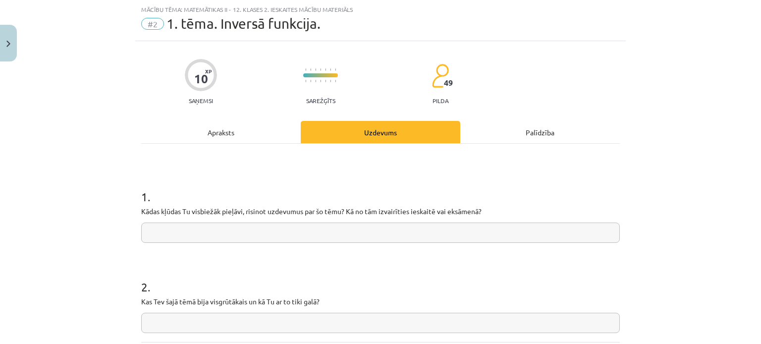  What do you see at coordinates (208, 71) in the screenshot?
I see `span: XP` at bounding box center [208, 71].